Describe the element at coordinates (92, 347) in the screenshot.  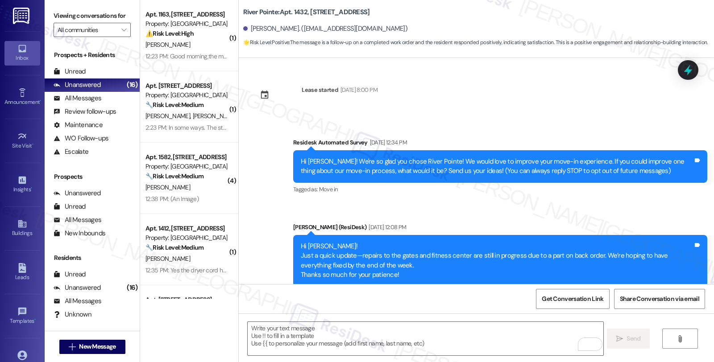
I see `button: New Message` at that location.